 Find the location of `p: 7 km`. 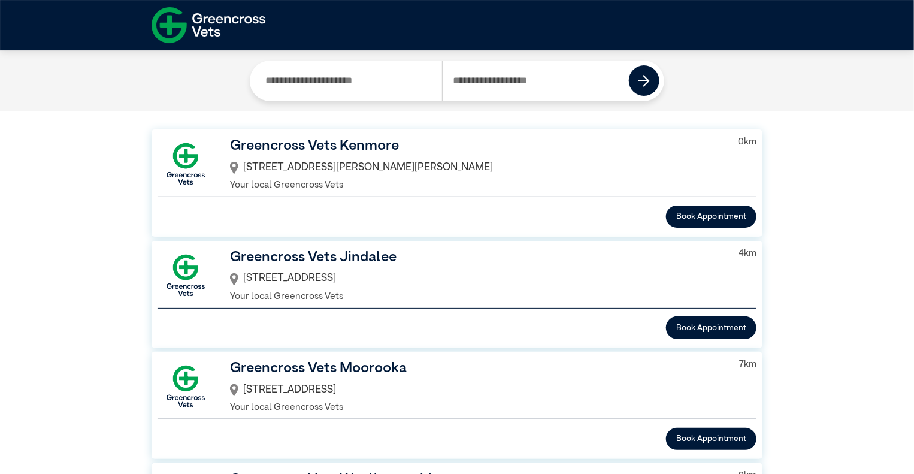

p: 7 km is located at coordinates (748, 364).